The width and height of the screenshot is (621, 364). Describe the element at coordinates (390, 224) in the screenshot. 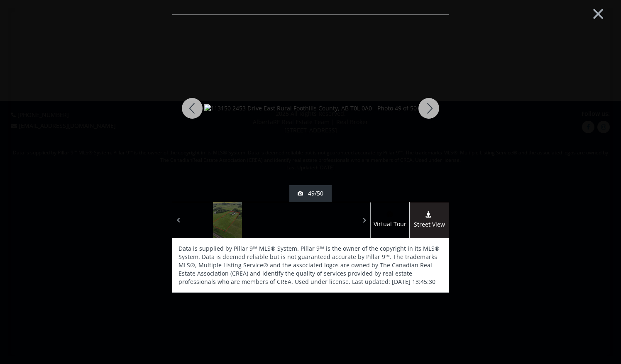

I see `span: Virtual Tour` at that location.